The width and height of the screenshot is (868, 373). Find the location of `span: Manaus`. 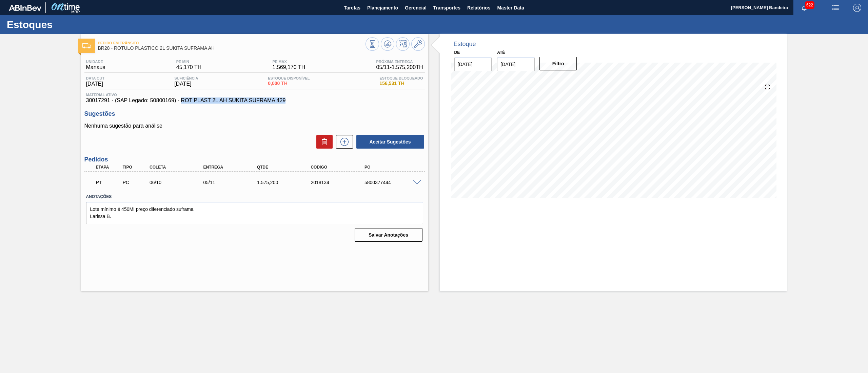

span: Manaus is located at coordinates (96, 67).